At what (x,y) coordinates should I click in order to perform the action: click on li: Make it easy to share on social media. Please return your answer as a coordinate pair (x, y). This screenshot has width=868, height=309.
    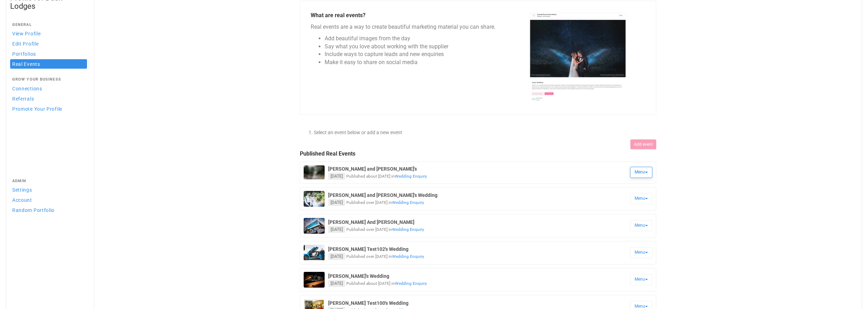
    Looking at the image, I should click on (413, 62).